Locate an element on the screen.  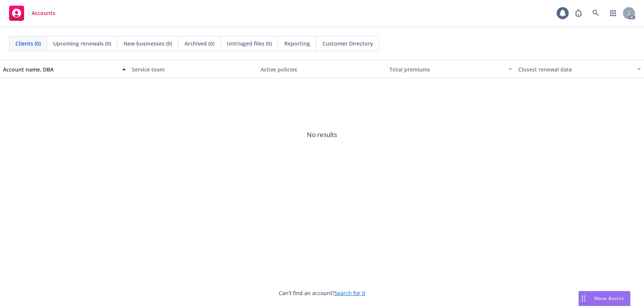
span: Accounts is located at coordinates (43, 13).